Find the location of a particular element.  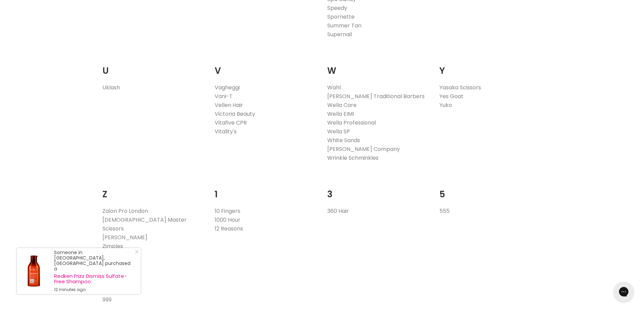

h2: Y is located at coordinates (491, 66).